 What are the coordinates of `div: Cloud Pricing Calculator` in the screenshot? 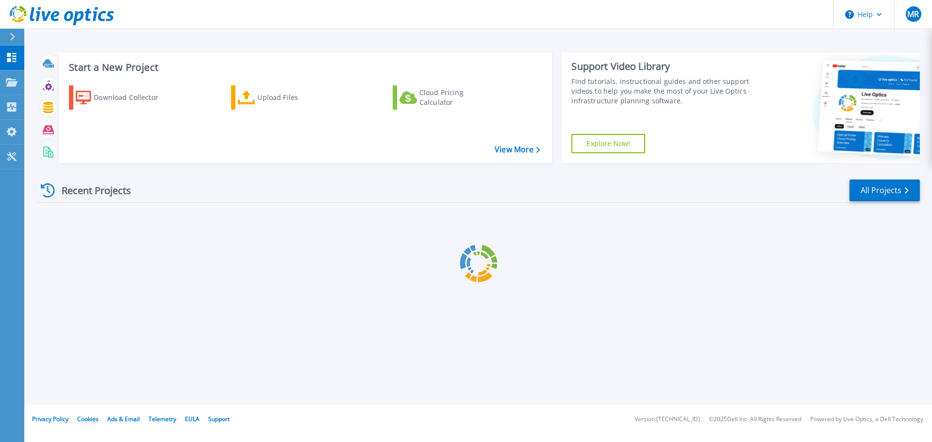 It's located at (458, 98).